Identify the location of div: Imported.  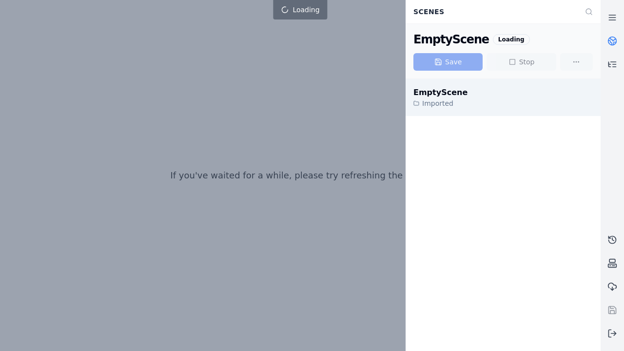
(440, 103).